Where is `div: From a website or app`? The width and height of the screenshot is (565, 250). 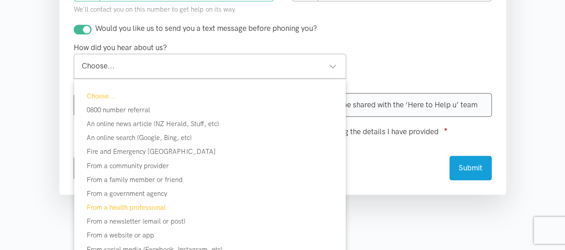 div: From a website or app is located at coordinates (210, 235).